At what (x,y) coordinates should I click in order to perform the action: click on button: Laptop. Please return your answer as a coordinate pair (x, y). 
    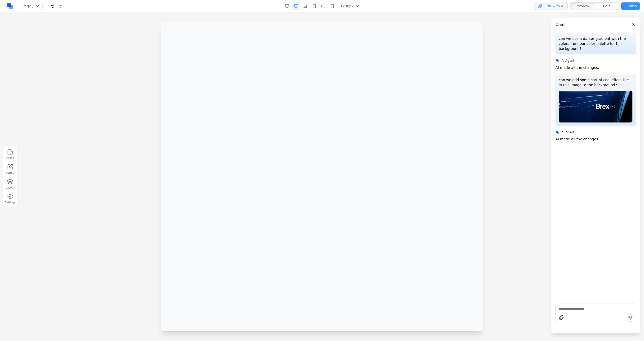
    Looking at the image, I should click on (305, 6).